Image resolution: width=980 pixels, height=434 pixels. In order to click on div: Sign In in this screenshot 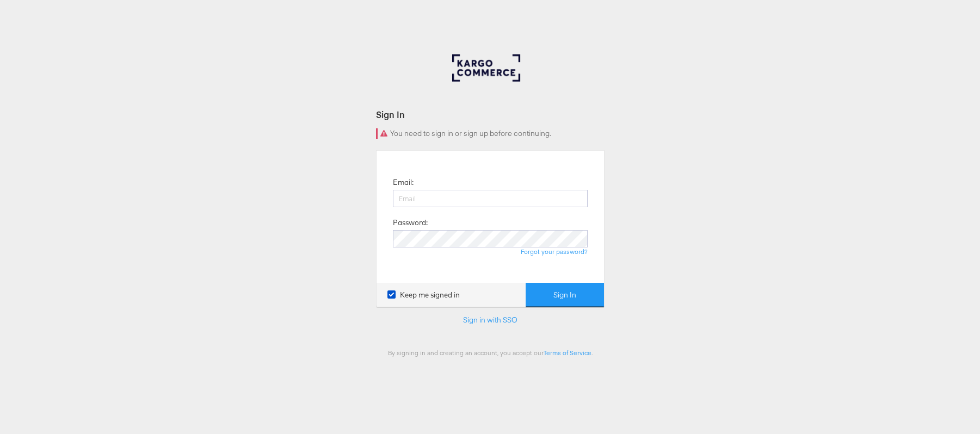, I will do `click(490, 114)`.